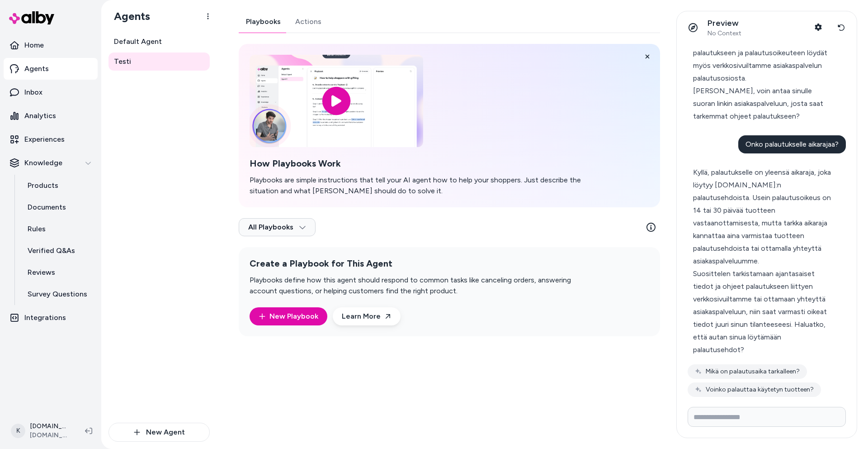  I want to click on span: Testi, so click(123, 61).